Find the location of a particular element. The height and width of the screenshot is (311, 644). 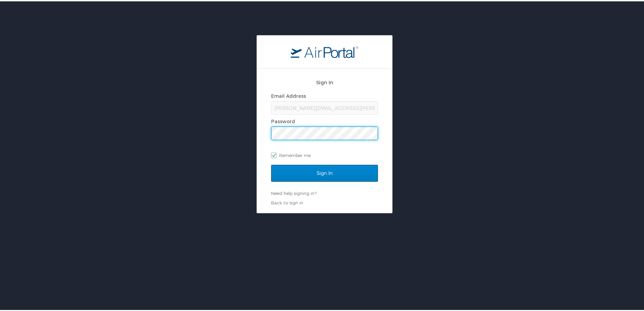

h2: Sign In is located at coordinates (325, 81).